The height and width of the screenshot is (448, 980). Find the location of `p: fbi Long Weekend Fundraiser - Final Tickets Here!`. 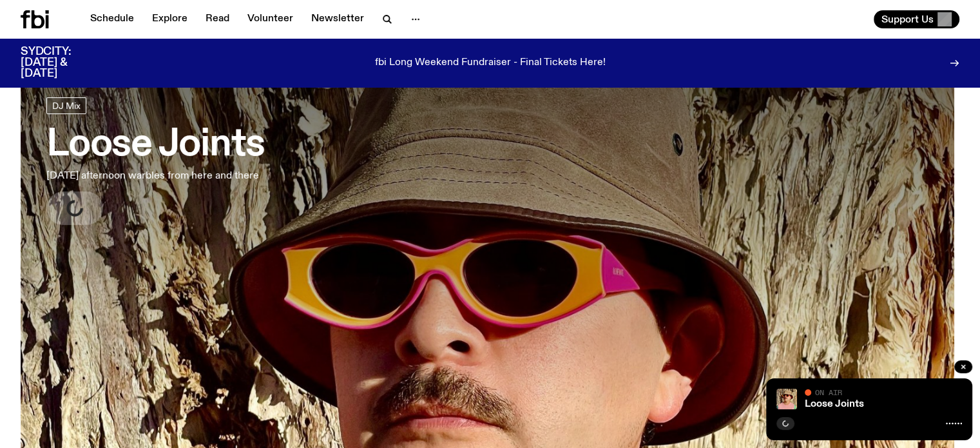

p: fbi Long Weekend Fundraiser - Final Tickets Here! is located at coordinates (490, 63).